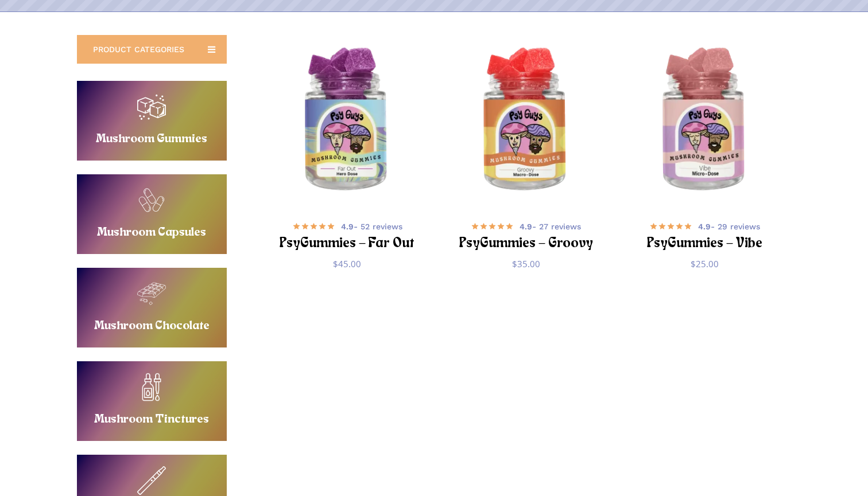 The width and height of the screenshot is (868, 496). I want to click on a: 4.9- 29 reviews PsyGummies – Vibe, so click(705, 234).